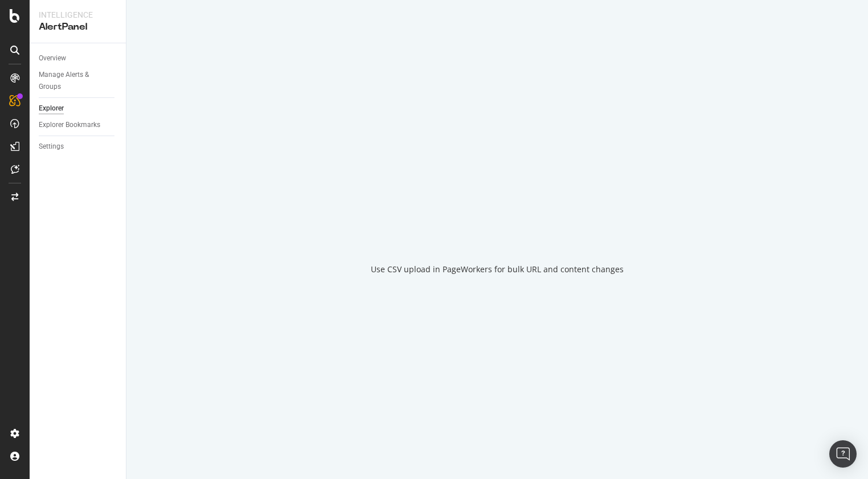 The width and height of the screenshot is (868, 479). What do you see at coordinates (51, 146) in the screenshot?
I see `div: Settings` at bounding box center [51, 146].